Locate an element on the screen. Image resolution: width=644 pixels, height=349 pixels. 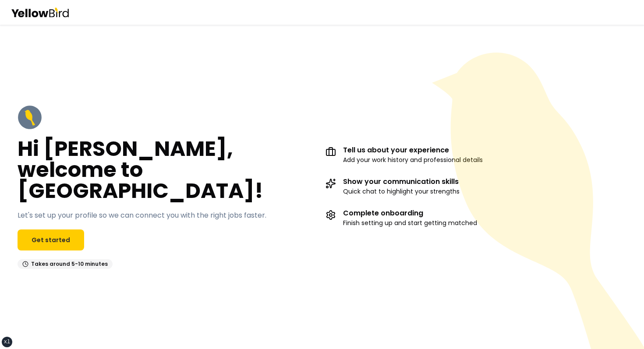
h3: Show your communication skills is located at coordinates (401, 182).